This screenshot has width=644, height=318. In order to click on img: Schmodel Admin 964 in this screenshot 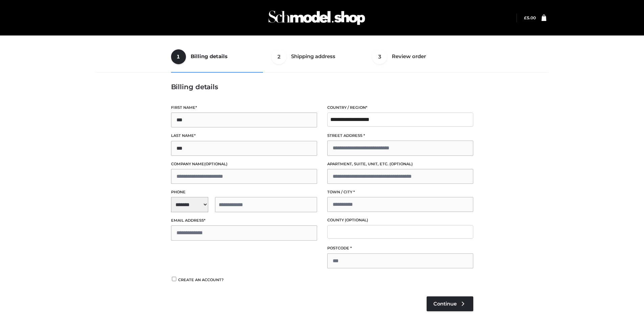, I will do `click(317, 18)`.